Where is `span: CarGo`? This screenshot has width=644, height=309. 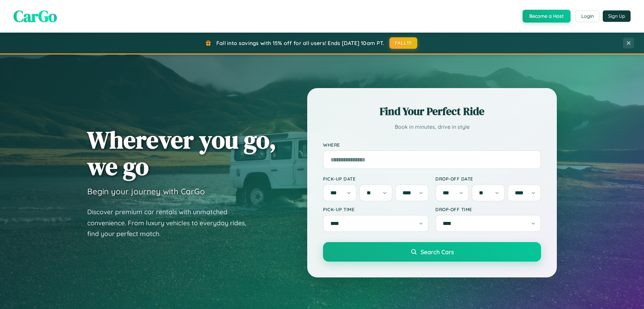
span: CarGo is located at coordinates (35, 16).